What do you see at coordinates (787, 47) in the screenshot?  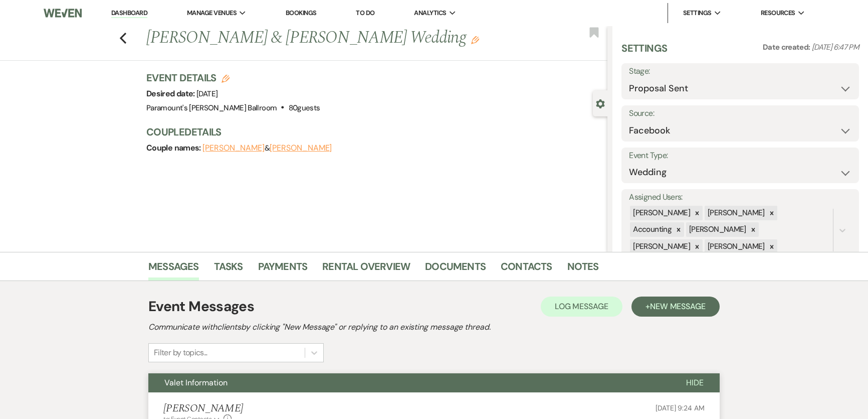 I see `span: Date created:` at bounding box center [787, 47].